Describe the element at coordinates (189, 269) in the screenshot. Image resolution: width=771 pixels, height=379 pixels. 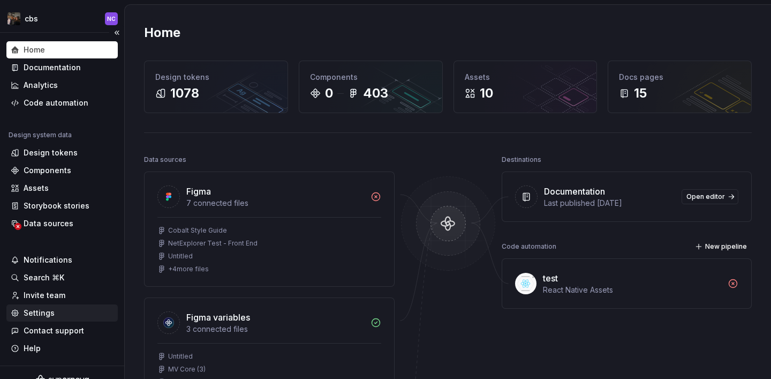
I see `div: + 4 more files` at that location.